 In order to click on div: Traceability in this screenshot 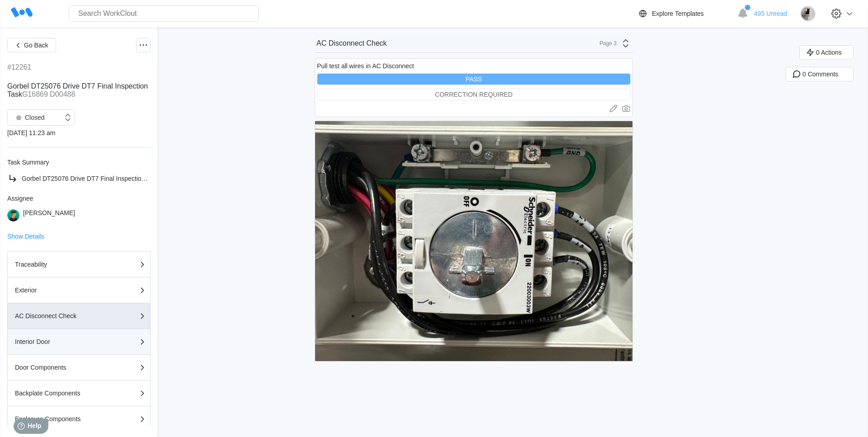, I will do `click(60, 264)`.